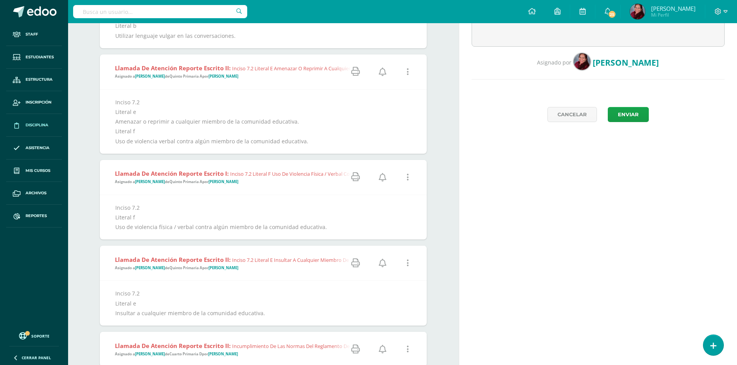 The image size is (737, 365). I want to click on span: 25, so click(612, 14).